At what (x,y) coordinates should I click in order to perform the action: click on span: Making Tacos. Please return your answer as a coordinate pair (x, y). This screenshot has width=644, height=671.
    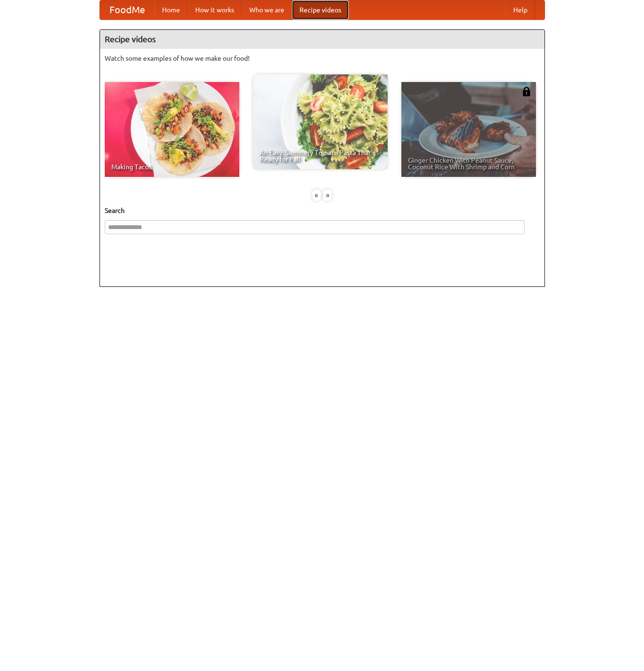
    Looking at the image, I should click on (172, 167).